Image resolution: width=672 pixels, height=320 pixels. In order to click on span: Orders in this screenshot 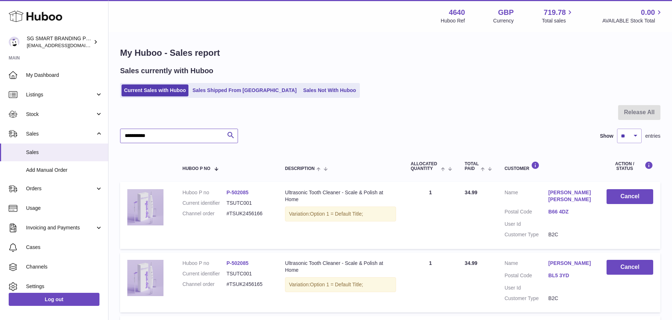, I will do `click(60, 188)`.